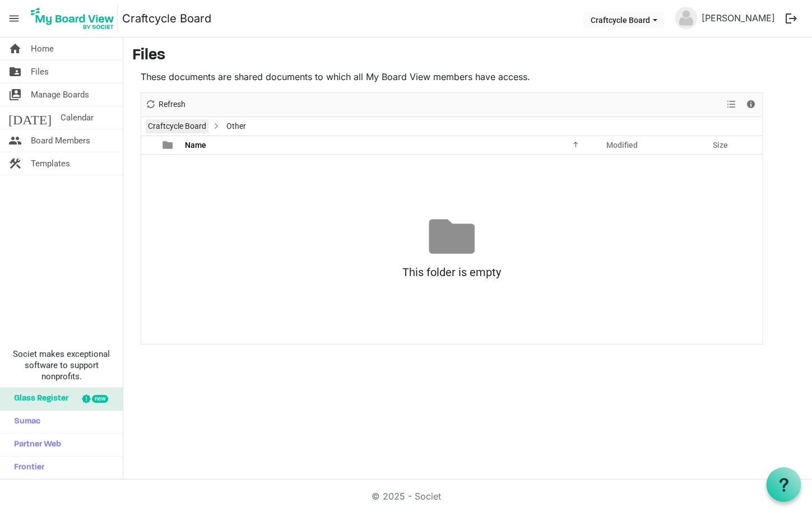 This screenshot has height=513, width=812. Describe the element at coordinates (72, 19) in the screenshot. I see `img: My Board View Logo` at that location.